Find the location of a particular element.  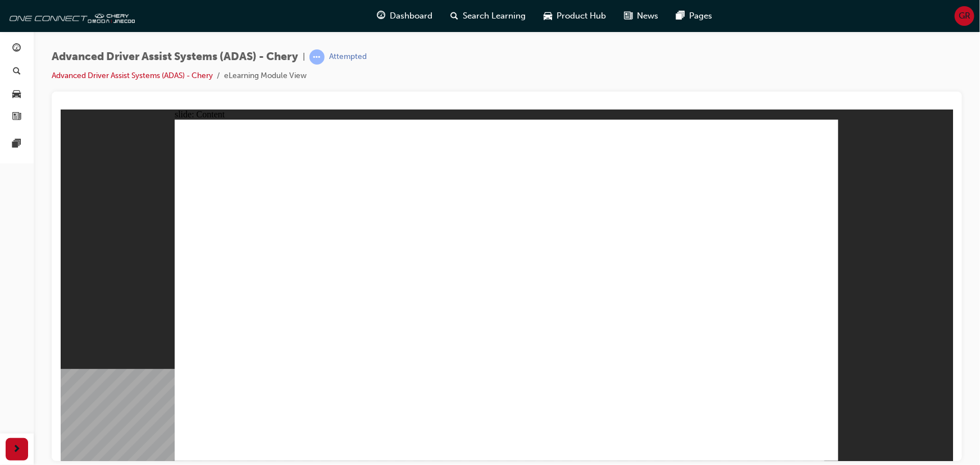

span: GR is located at coordinates (964, 16).